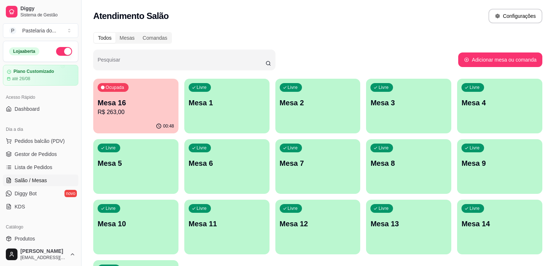 The height and width of the screenshot is (266, 554). What do you see at coordinates (40, 207) in the screenshot?
I see `a: KDS` at bounding box center [40, 207].